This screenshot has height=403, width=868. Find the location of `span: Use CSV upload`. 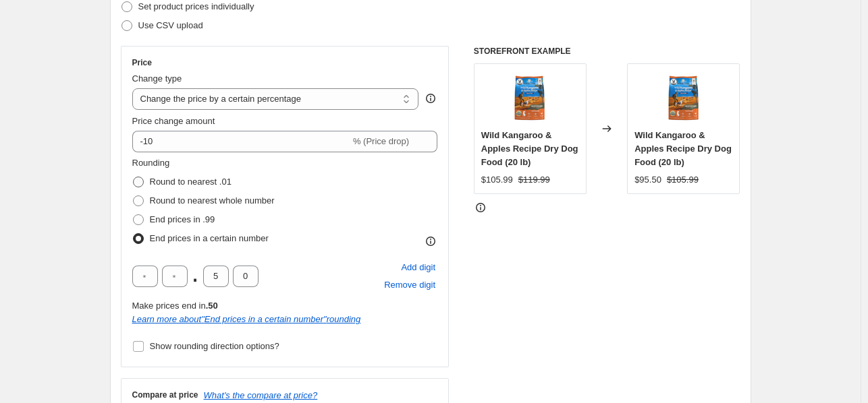

span: Use CSV upload is located at coordinates (171, 25).